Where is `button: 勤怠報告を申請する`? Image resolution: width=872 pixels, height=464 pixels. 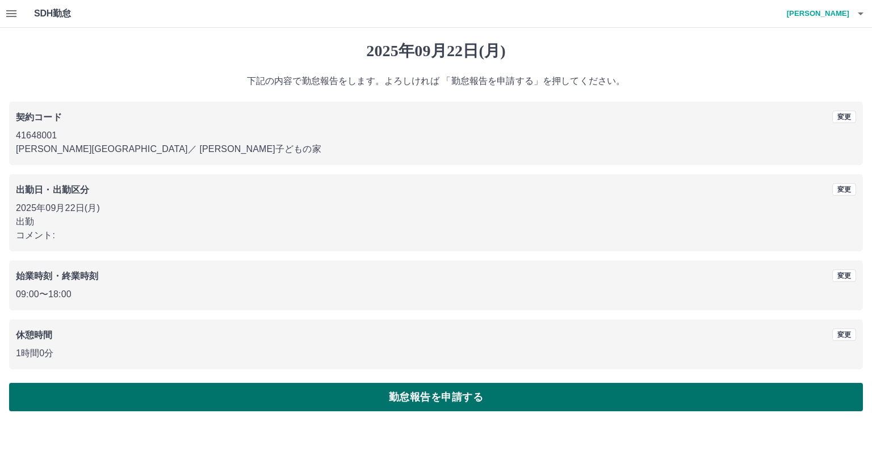 button: 勤怠報告を申請する is located at coordinates (436, 397).